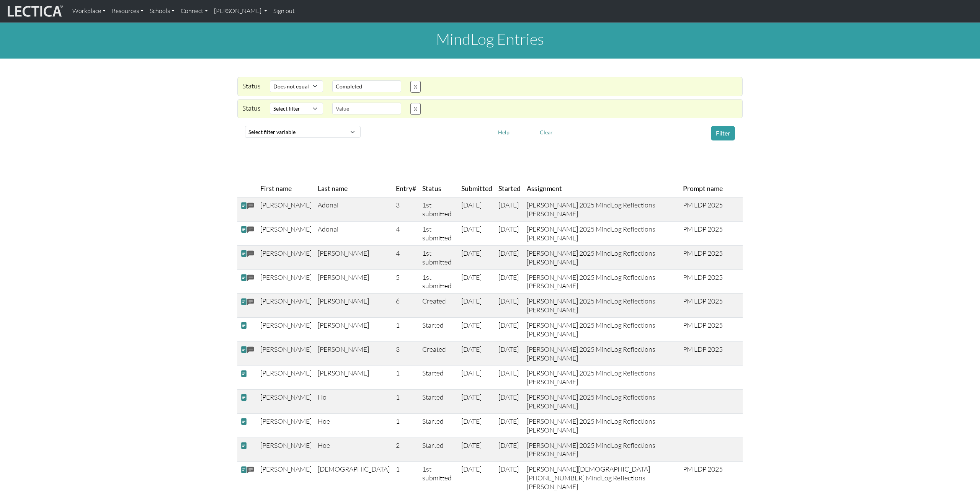 The height and width of the screenshot is (493, 980). What do you see at coordinates (504, 131) in the screenshot?
I see `a: Help` at bounding box center [504, 131].